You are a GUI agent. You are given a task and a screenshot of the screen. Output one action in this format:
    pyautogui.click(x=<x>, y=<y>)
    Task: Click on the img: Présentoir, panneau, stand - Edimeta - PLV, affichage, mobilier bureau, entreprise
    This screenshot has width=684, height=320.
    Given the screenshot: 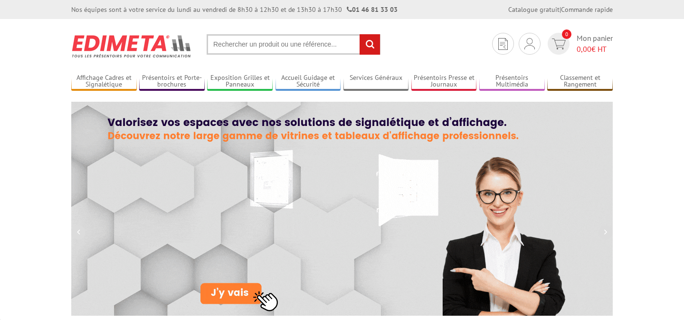 What is the action you would take?
    pyautogui.click(x=132, y=46)
    